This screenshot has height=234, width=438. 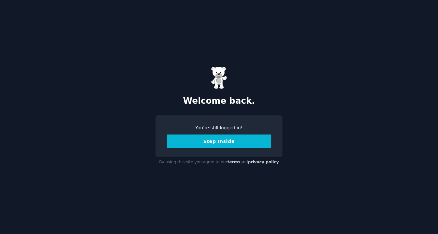 I want to click on a: terms, so click(x=234, y=162).